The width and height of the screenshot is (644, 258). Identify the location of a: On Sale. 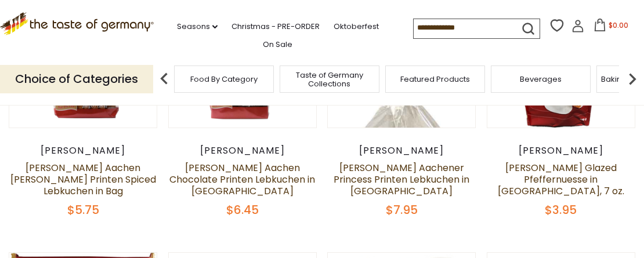
(277, 45).